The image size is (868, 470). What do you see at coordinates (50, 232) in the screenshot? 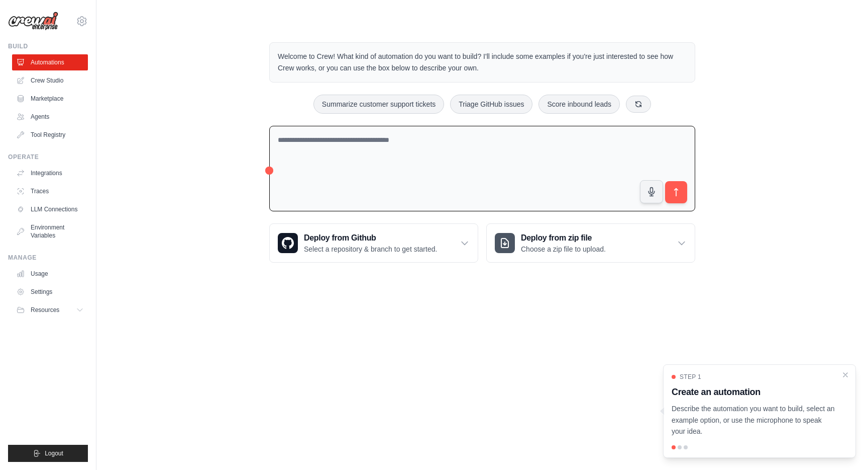
I see `a: Environment Variables` at bounding box center [50, 232].